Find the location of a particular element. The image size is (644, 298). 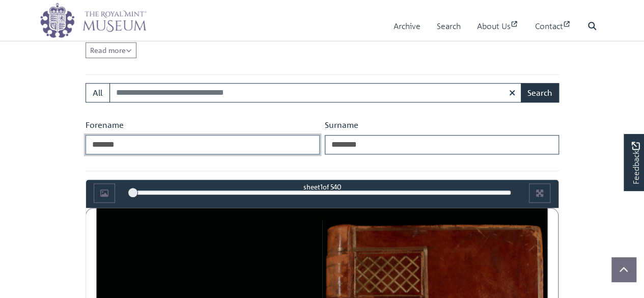

button: Full screen mode is located at coordinates (540, 193).